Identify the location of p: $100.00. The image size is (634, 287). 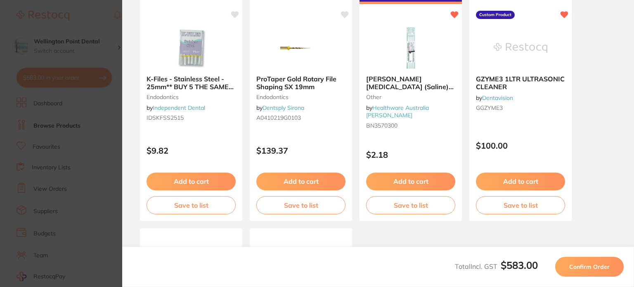
(521, 145).